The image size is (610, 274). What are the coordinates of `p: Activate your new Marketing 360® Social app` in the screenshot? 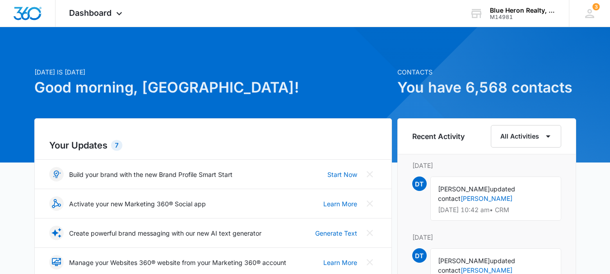 It's located at (137, 203).